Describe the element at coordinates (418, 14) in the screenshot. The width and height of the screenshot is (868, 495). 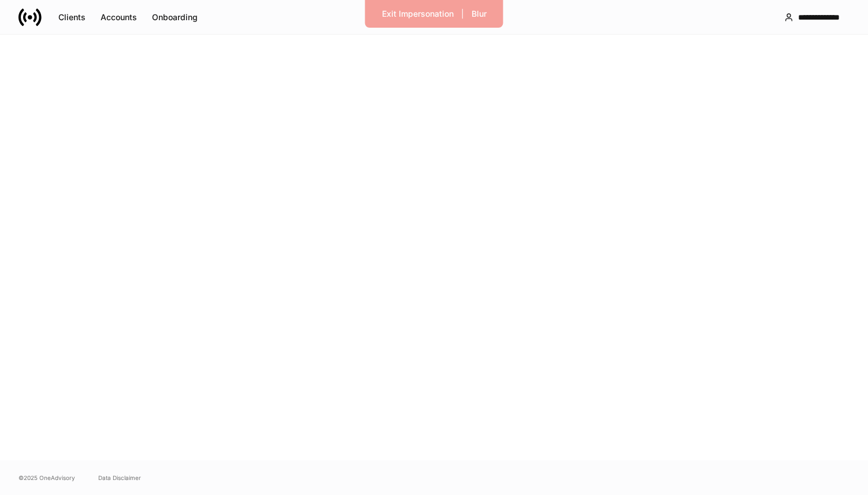
I see `div: Exit Impersonation` at that location.